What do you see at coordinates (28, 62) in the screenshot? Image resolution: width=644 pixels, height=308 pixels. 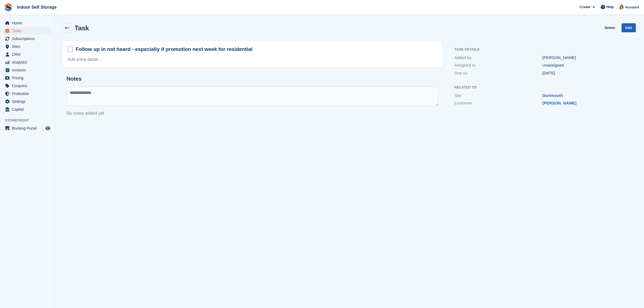 I see `span: Analytics` at bounding box center [28, 62].